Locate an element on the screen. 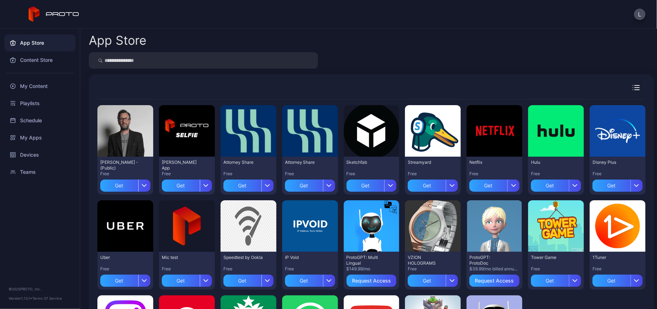  a: Content Store is located at coordinates (40, 60).